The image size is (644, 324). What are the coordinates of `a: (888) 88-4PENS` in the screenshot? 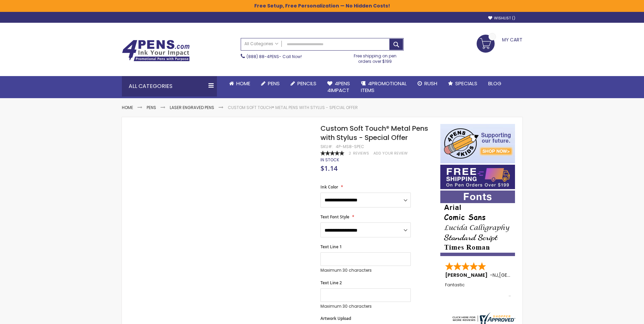 It's located at (263, 56).